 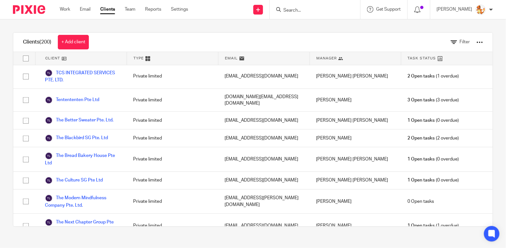 What do you see at coordinates (29, 9) in the screenshot?
I see `img: Pixie` at bounding box center [29, 9].